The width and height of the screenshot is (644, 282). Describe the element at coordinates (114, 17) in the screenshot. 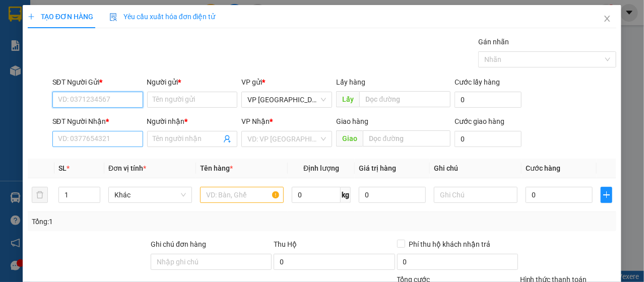

I see `img: icon` at that location.